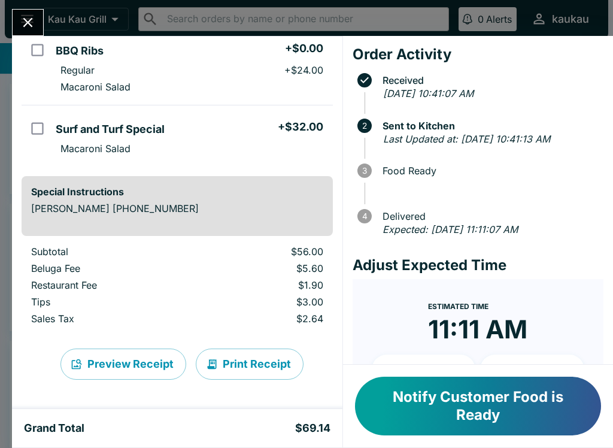 Image resolution: width=613 pixels, height=448 pixels. I want to click on p: $56.00, so click(265, 252).